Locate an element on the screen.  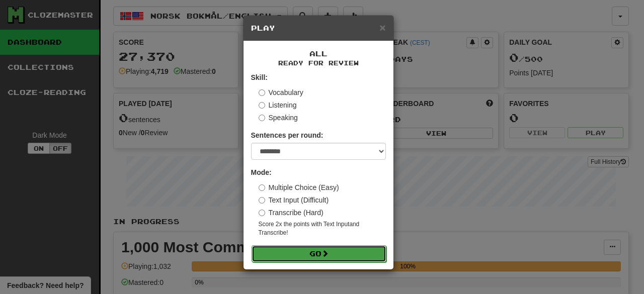
small: Ready for Review is located at coordinates (318, 63).